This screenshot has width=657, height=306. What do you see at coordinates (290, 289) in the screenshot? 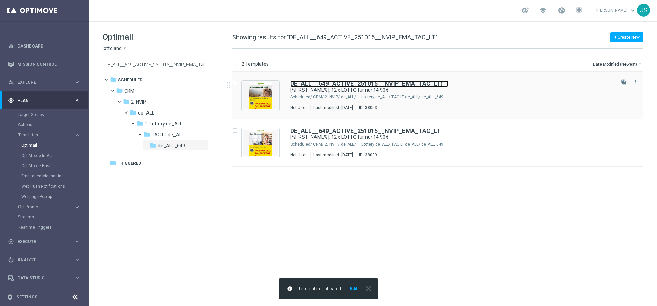
I see `i: info` at bounding box center [290, 289].